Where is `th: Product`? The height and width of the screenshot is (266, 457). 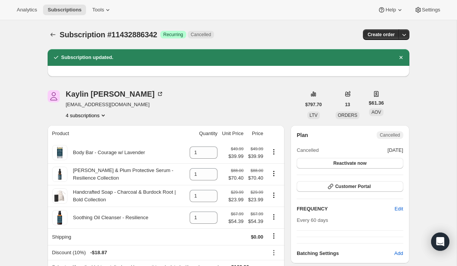 th: Product is located at coordinates (118, 134).